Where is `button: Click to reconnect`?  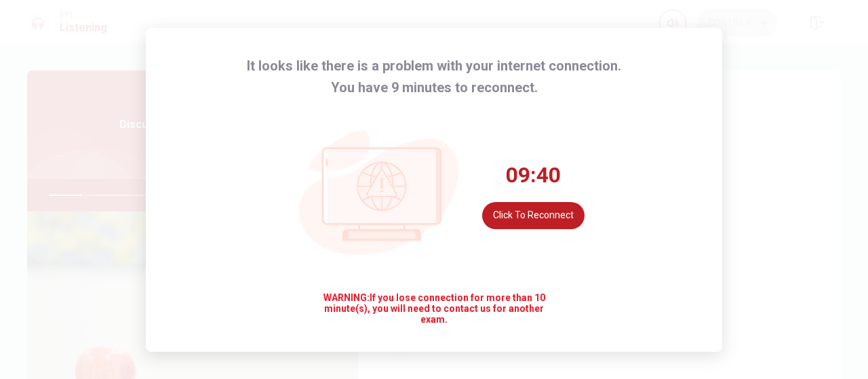 button: Click to reconnect is located at coordinates (533, 216).